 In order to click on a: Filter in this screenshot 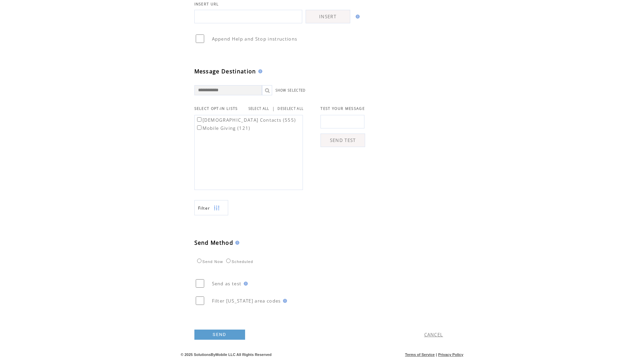, I will do `click(211, 207)`.